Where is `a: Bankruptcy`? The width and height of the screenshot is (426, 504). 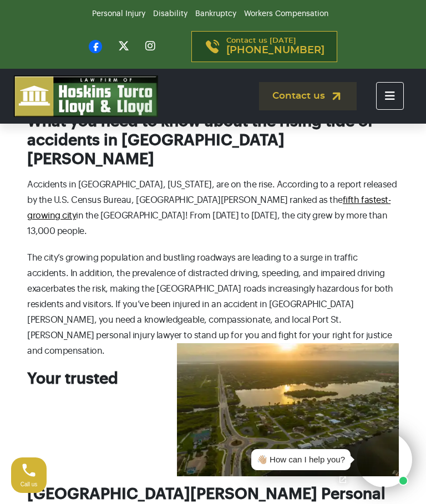 a: Bankruptcy is located at coordinates (215, 14).